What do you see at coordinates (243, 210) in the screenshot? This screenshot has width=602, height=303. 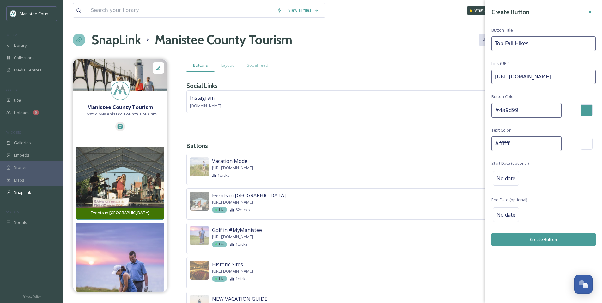 I see `span: 62 clicks` at bounding box center [243, 210].